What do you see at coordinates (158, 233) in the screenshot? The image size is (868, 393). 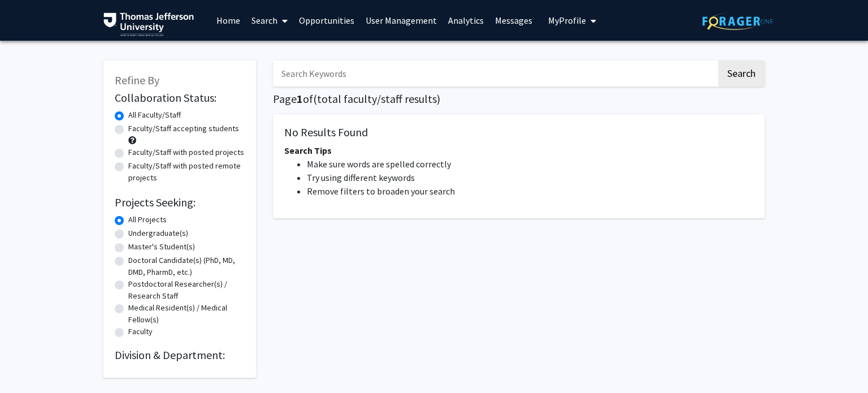 I see `label: Undergraduate(s)` at bounding box center [158, 233].